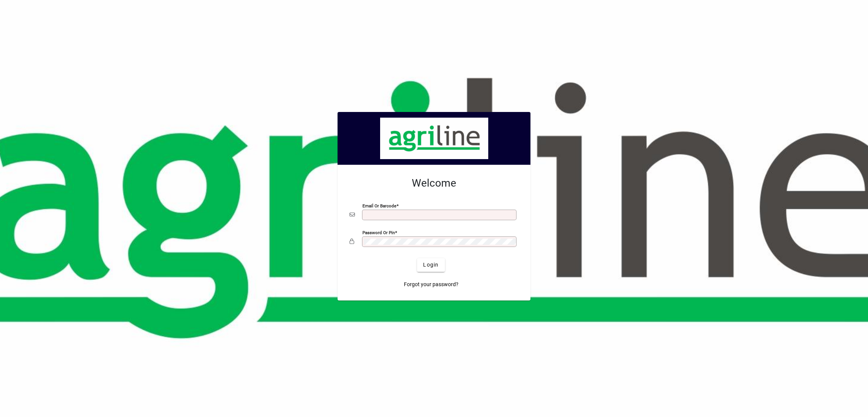 The height and width of the screenshot is (417, 868). Describe the element at coordinates (431, 285) in the screenshot. I see `a: Forgot your password?` at that location.